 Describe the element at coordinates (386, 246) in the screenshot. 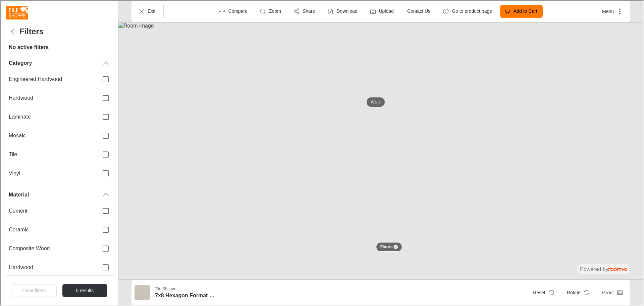

I see `p: Floors` at that location.